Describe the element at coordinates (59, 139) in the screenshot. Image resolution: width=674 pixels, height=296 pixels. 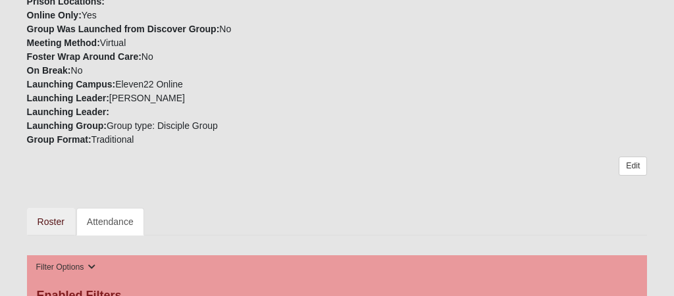
I see `strong: Group Format:` at that location.